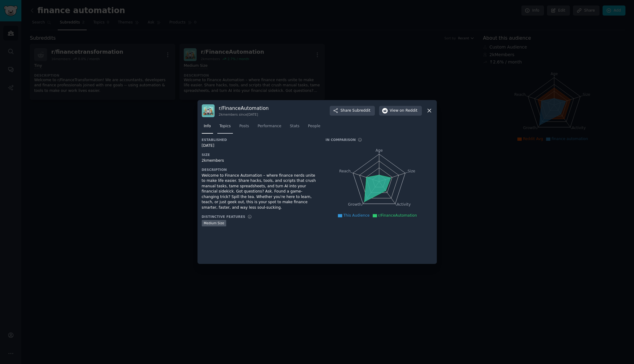 The height and width of the screenshot is (364, 634). I want to click on a: Viewon Reddit, so click(401, 111).